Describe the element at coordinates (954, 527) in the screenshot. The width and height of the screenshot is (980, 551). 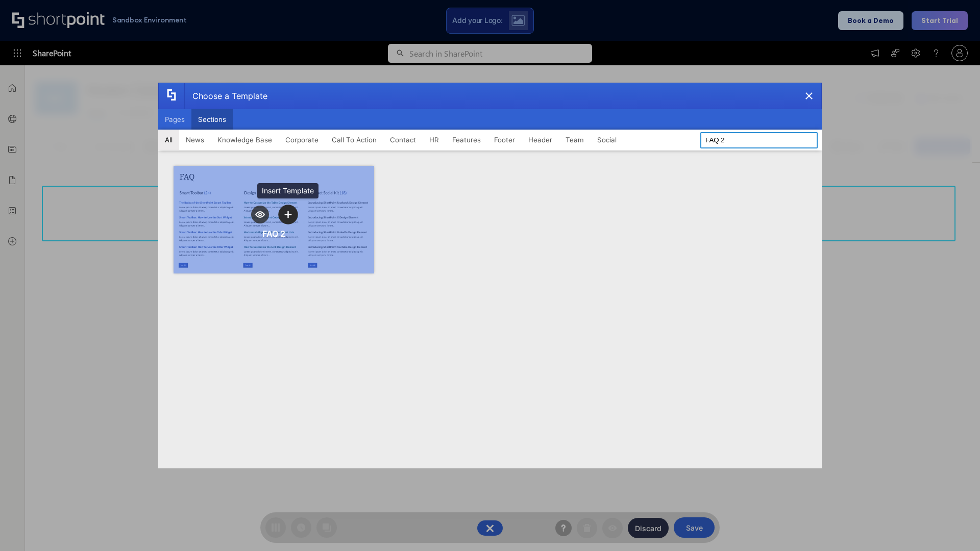
I see `div: Chat Widget` at that location.